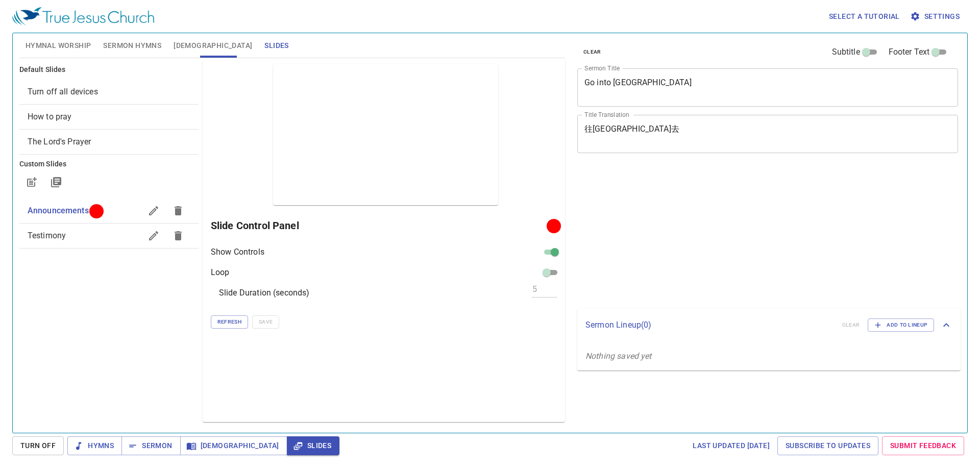  Describe the element at coordinates (264, 293) in the screenshot. I see `p: Slide Duration (seconds)` at that location.